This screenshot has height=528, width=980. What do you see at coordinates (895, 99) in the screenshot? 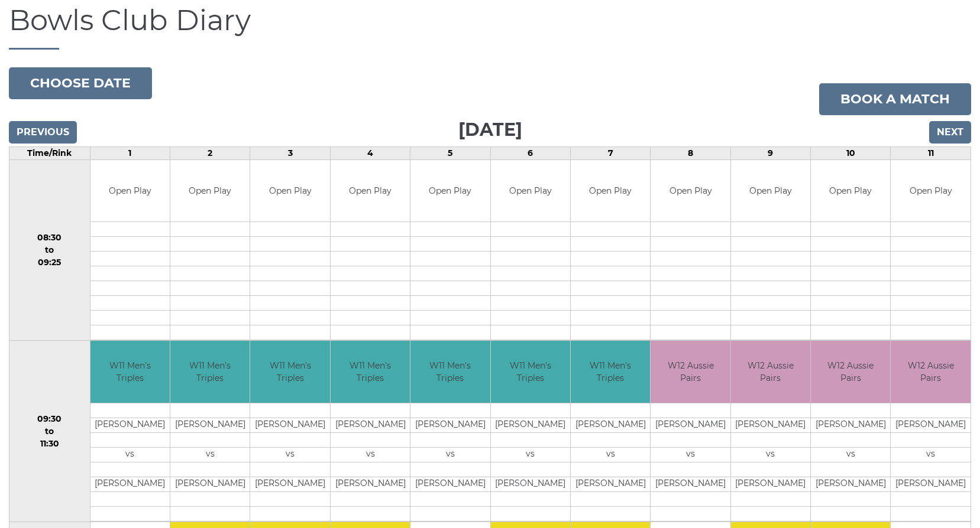
I see `a: Book a match` at bounding box center [895, 99].